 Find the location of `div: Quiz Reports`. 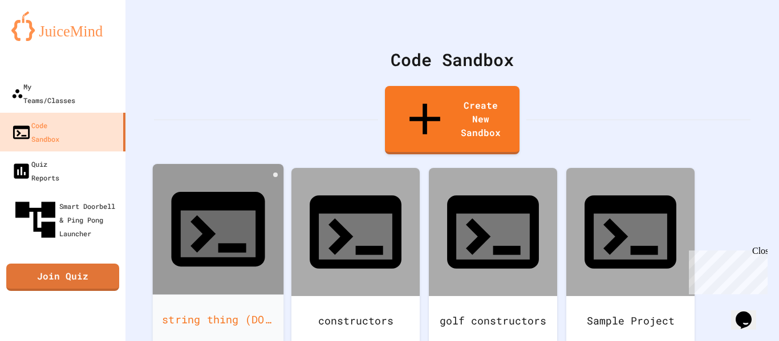

div: Quiz Reports is located at coordinates (35, 171).